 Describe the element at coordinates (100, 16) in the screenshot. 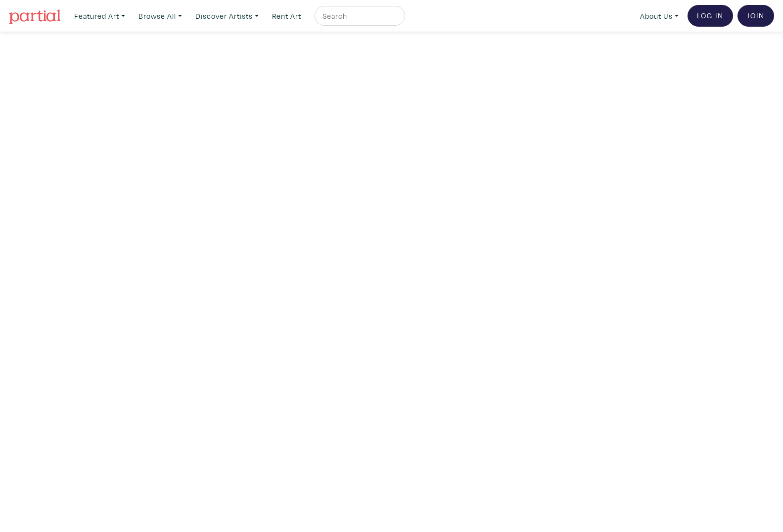

I see `a: Featured Art` at that location.